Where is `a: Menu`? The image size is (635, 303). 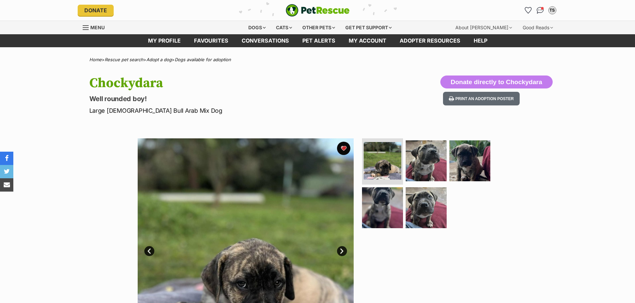 a: Menu is located at coordinates (96, 27).